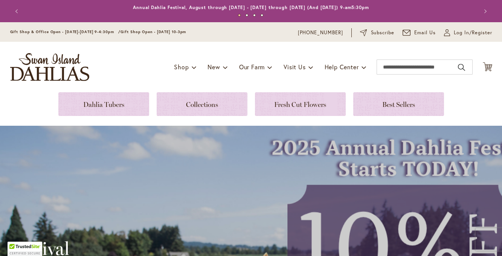 Image resolution: width=502 pixels, height=256 pixels. I want to click on button: 1 of 4, so click(239, 15).